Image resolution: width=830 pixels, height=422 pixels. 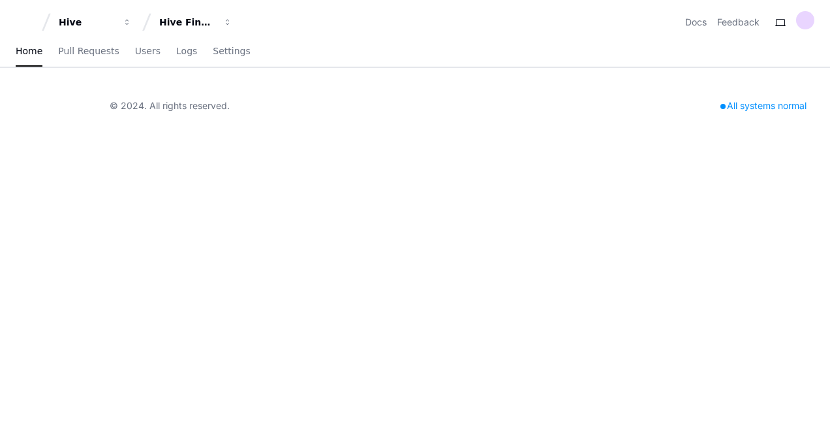 What do you see at coordinates (170, 106) in the screenshot?
I see `div: © 2024. All rights reserved.` at bounding box center [170, 106].